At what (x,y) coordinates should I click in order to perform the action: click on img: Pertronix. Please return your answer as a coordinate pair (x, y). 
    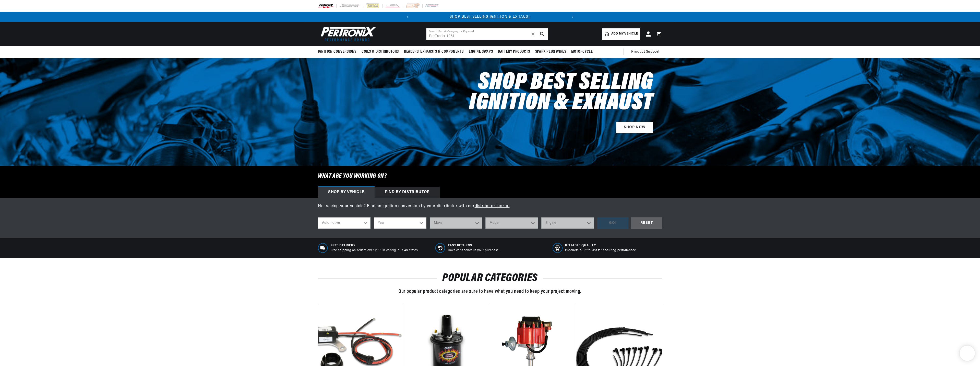
    Looking at the image, I should click on (347, 34).